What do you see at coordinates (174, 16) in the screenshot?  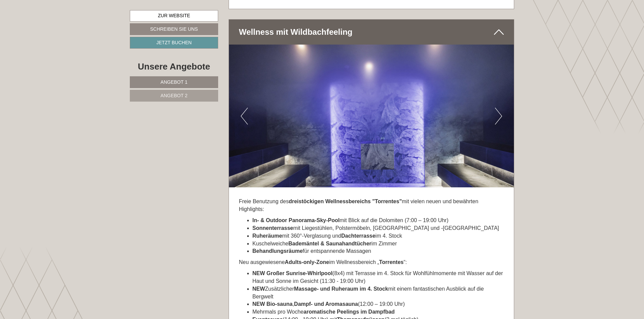 I see `a: Zur Website` at bounding box center [174, 16].